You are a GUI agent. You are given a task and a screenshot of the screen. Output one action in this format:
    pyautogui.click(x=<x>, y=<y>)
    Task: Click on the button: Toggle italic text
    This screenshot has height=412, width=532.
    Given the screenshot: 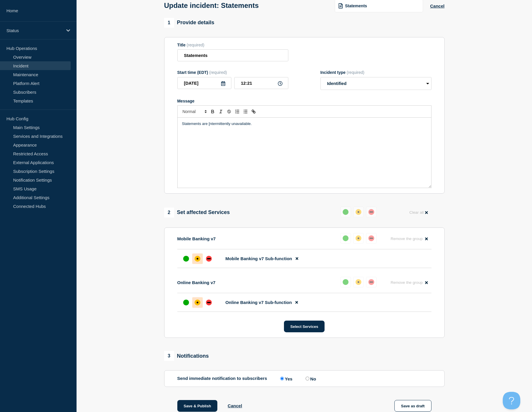 What is the action you would take?
    pyautogui.click(x=221, y=112)
    